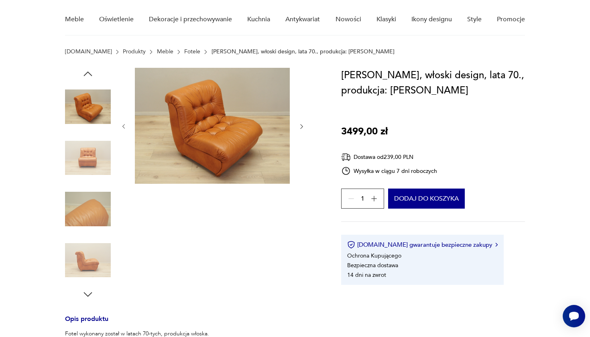 This screenshot has height=337, width=590. I want to click on img: Ikona certyfikatu, so click(351, 245).